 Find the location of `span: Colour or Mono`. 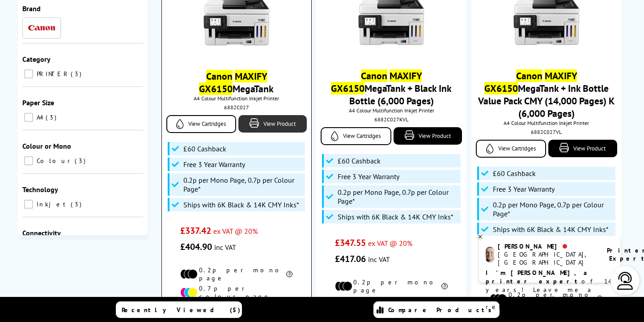

span: Colour or Mono is located at coordinates (46, 146).